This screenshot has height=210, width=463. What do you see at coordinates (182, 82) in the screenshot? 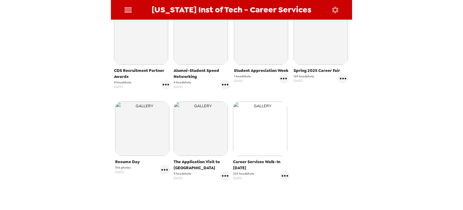
I see `span: 4 headshots` at bounding box center [182, 82].